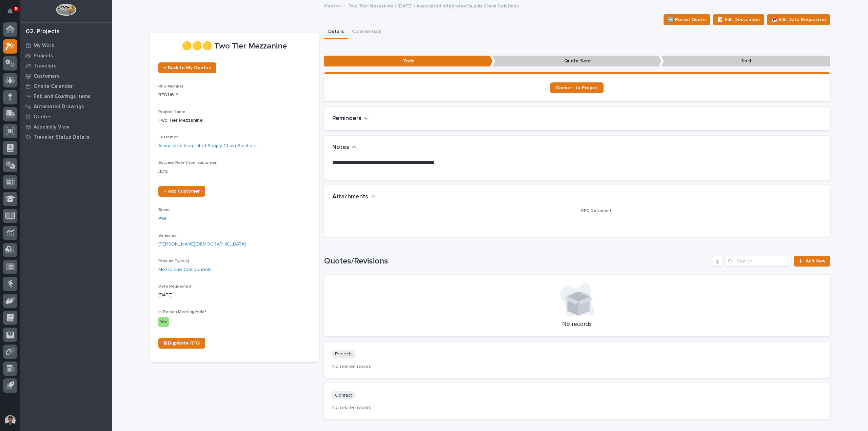 This screenshot has width=868, height=431. Describe the element at coordinates (182, 343) in the screenshot. I see `a: ⎘ Duplicate RFQ` at that location.